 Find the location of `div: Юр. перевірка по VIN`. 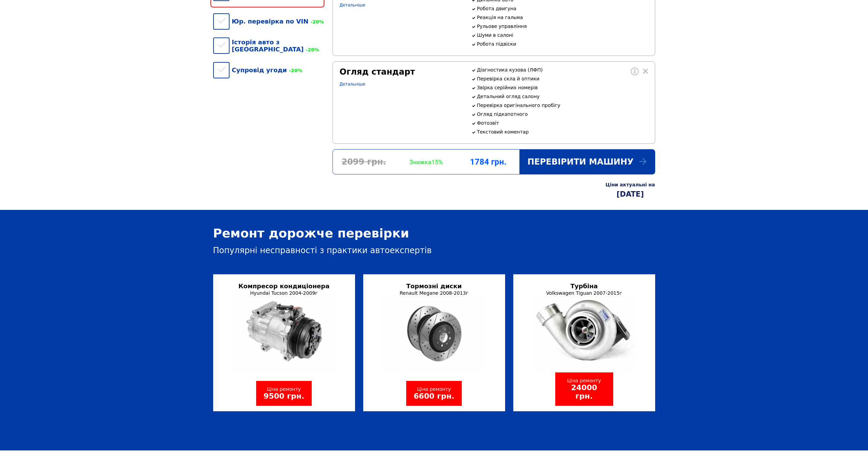

div: Юр. перевірка по VIN is located at coordinates (269, 21).